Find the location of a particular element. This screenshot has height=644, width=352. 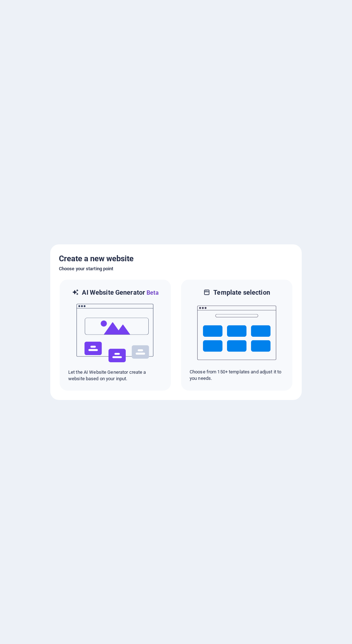

p: Choose from 150+ templates and adjust it to you needs. is located at coordinates (236, 375).